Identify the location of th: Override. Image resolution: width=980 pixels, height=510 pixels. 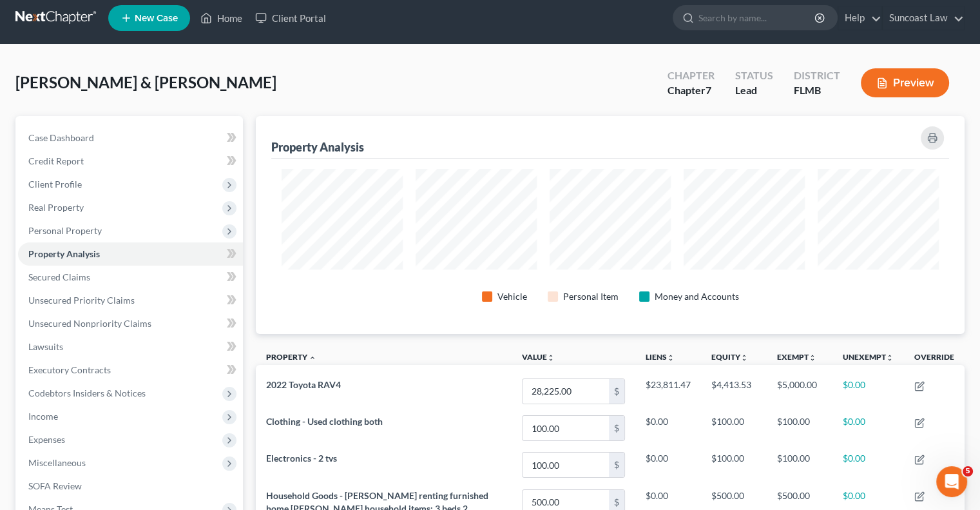
(935, 359).